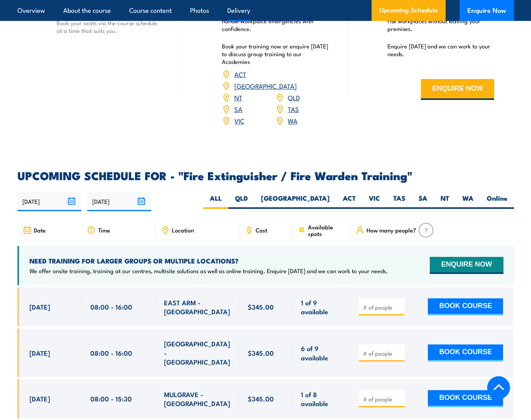  I want to click on label: SA, so click(423, 201).